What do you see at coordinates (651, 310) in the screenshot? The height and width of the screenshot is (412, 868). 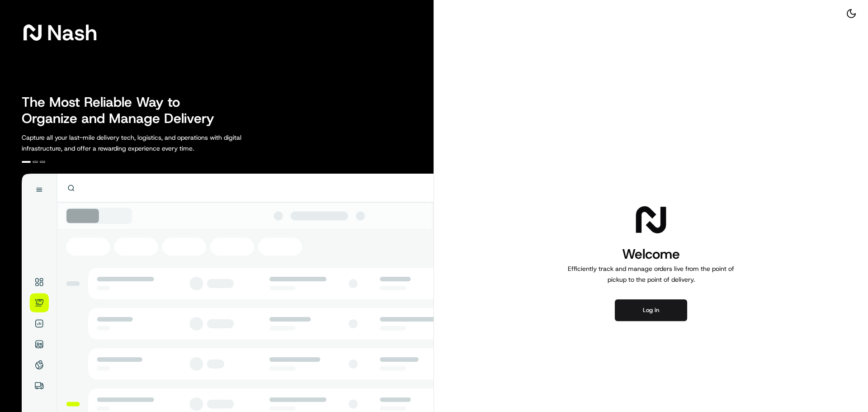 I see `button: Log in` at bounding box center [651, 310].